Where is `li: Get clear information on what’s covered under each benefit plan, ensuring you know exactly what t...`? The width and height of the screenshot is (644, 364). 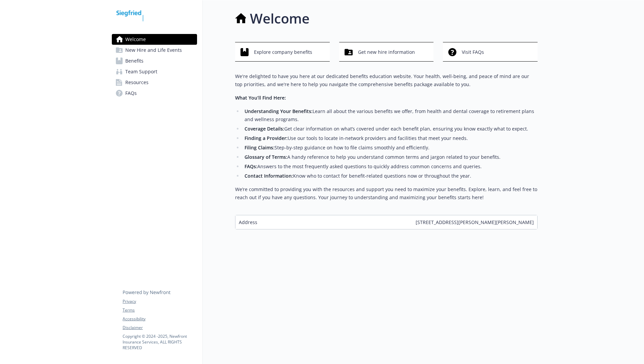
li: Get clear information on what’s covered under each benefit plan, ensuring you know exactly what t... is located at coordinates (390, 129).